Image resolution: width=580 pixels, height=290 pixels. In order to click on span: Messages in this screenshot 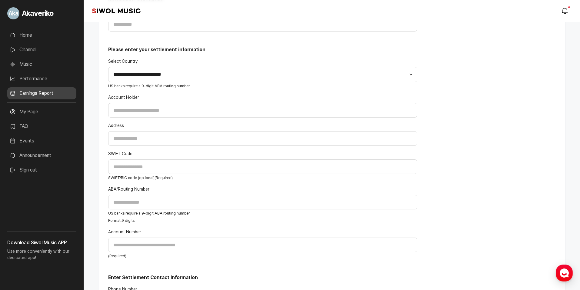, I will do `click(59, 204)`.